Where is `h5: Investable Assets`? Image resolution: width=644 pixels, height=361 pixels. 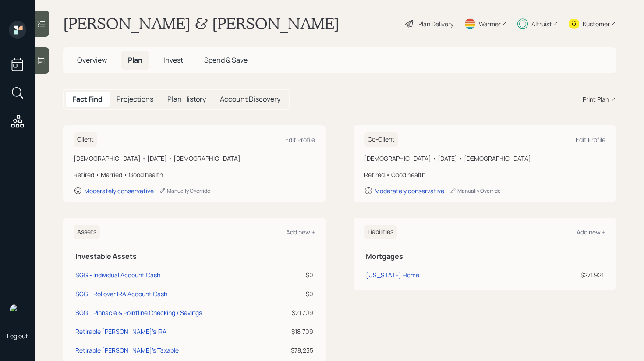
h5: Investable Assets is located at coordinates (194, 256).